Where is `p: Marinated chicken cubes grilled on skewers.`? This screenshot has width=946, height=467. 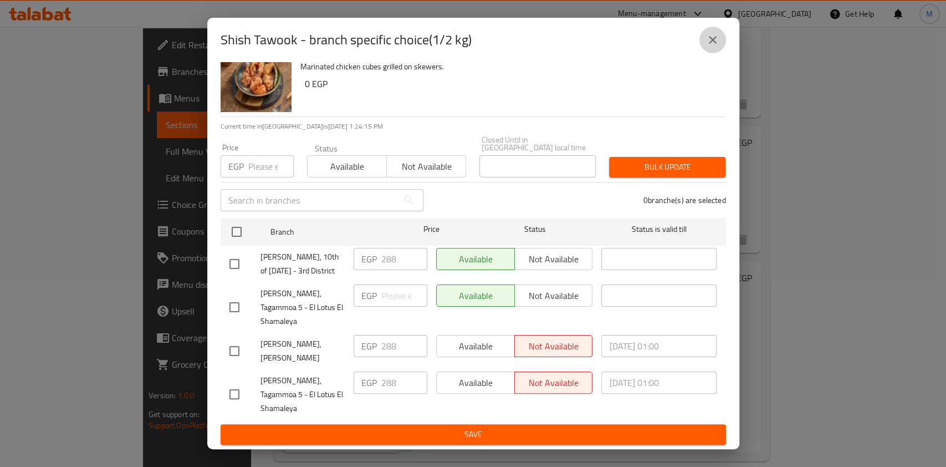
p: Marinated chicken cubes grilled on skewers. is located at coordinates (509, 66).